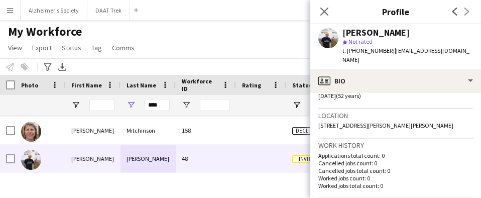 The image size is (481, 198). I want to click on span: View, so click(15, 48).